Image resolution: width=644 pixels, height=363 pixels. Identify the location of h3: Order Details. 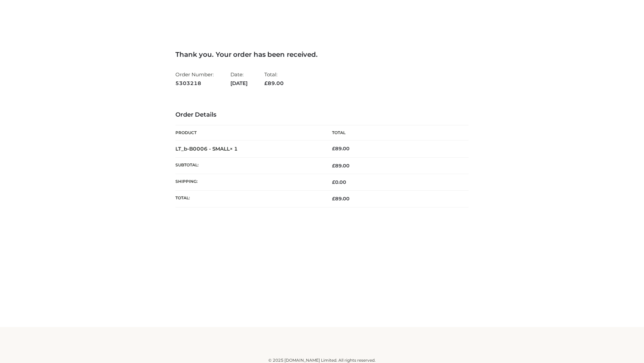
(322, 115).